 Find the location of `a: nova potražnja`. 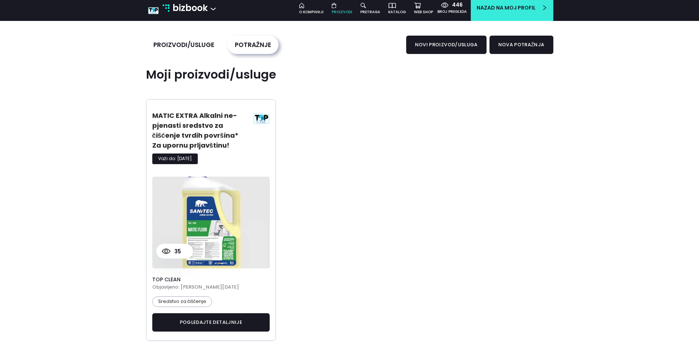

a: nova potražnja is located at coordinates (521, 45).